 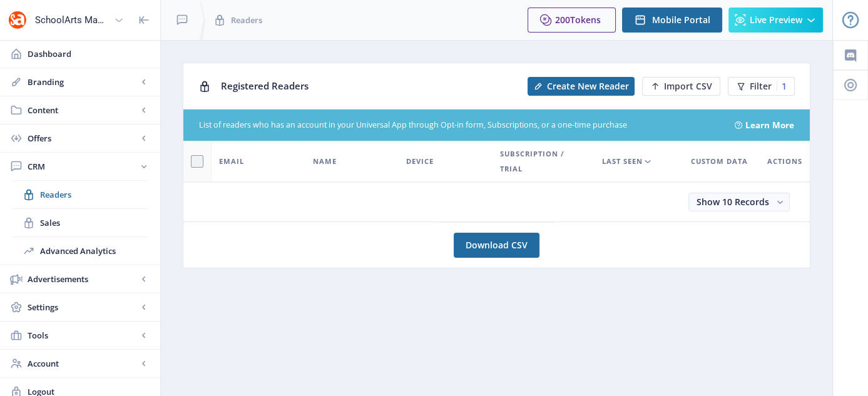 I want to click on span: CRM, so click(x=83, y=167).